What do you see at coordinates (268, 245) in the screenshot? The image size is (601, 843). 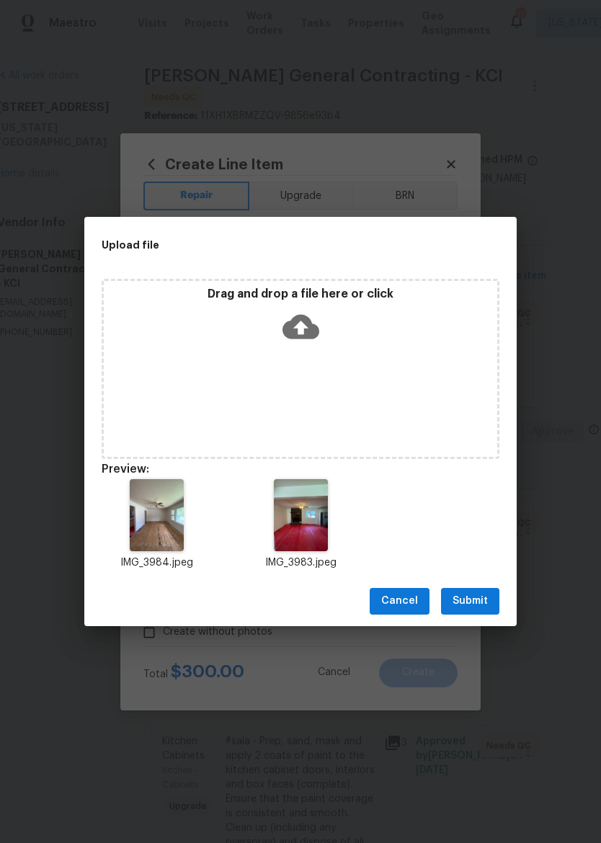 I see `h2: Upload file` at bounding box center [268, 245].